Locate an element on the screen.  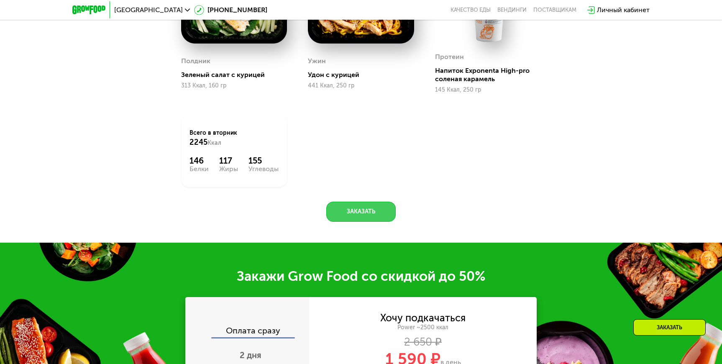
div: Напиток Exponenta High-pro соленая карамель is located at coordinates (491, 75).